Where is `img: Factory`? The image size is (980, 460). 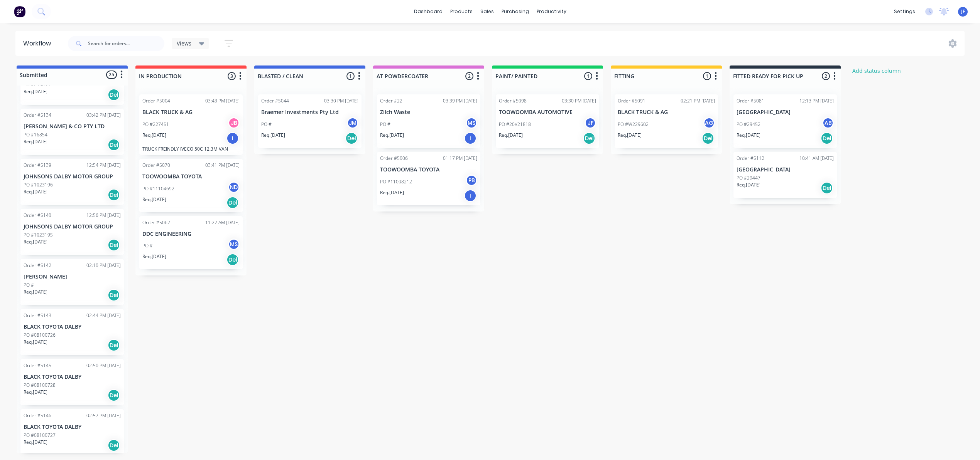 img: Factory is located at coordinates (19, 12).